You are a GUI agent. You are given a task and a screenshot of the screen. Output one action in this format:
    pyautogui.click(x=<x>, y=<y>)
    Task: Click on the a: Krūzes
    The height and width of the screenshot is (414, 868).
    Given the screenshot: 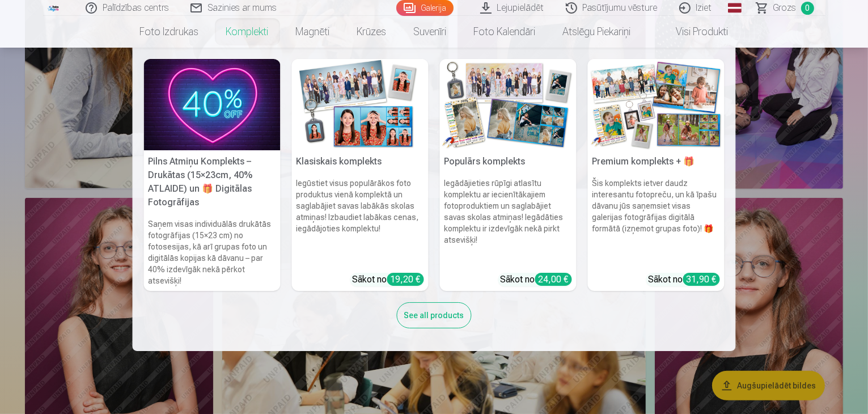 What is the action you would take?
    pyautogui.click(x=372, y=32)
    